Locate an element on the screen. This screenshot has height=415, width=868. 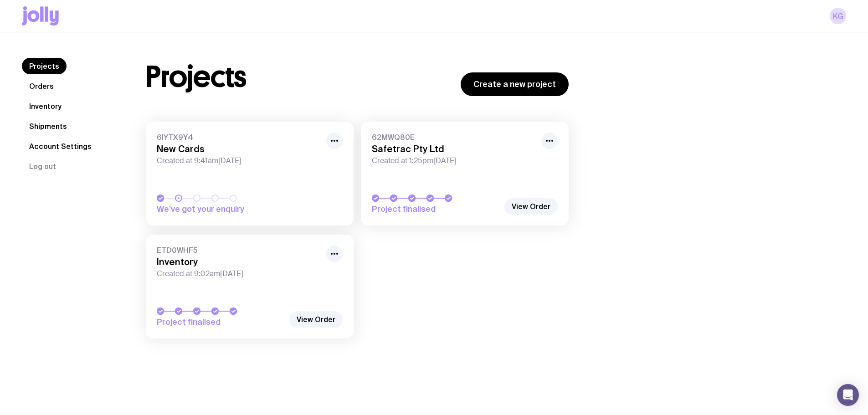
span: 6IYTX9Y4 is located at coordinates (239, 138).